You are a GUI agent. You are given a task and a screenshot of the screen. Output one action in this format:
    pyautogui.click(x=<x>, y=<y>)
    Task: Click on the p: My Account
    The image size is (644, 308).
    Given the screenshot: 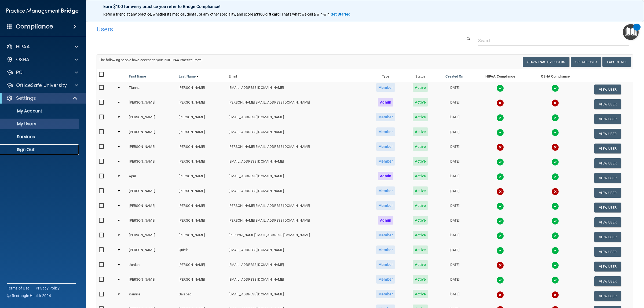 What is the action you would take?
    pyautogui.click(x=40, y=111)
    